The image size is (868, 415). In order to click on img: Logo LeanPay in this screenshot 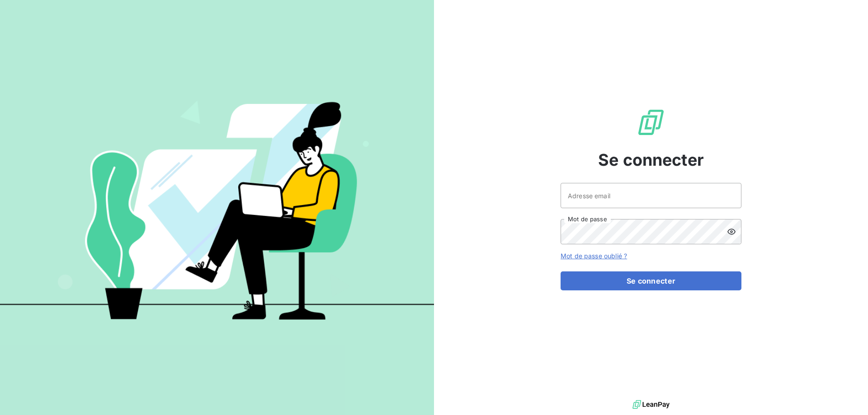, I will do `click(651, 122)`.